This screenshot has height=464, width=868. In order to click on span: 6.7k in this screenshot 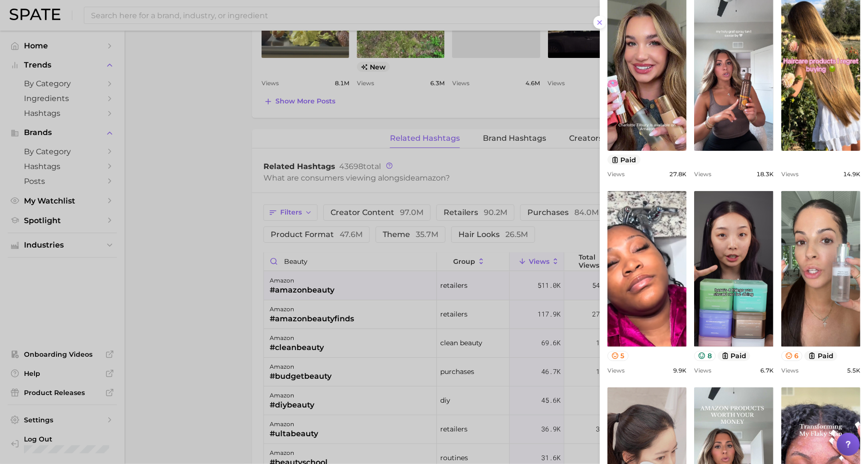, I will do `click(767, 370)`.